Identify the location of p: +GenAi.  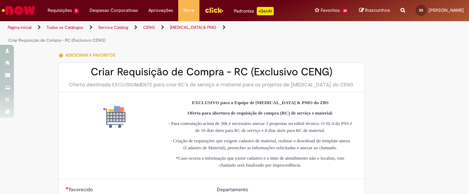
(265, 11).